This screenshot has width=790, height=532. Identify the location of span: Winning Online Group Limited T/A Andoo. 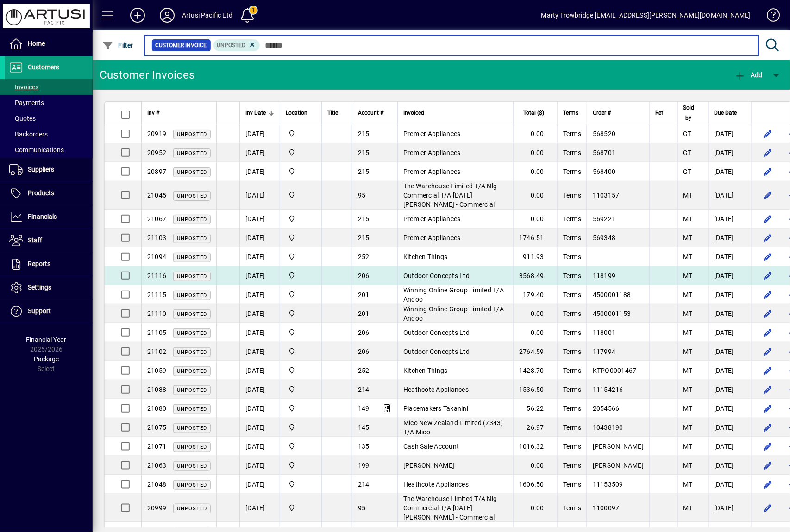
(453, 294).